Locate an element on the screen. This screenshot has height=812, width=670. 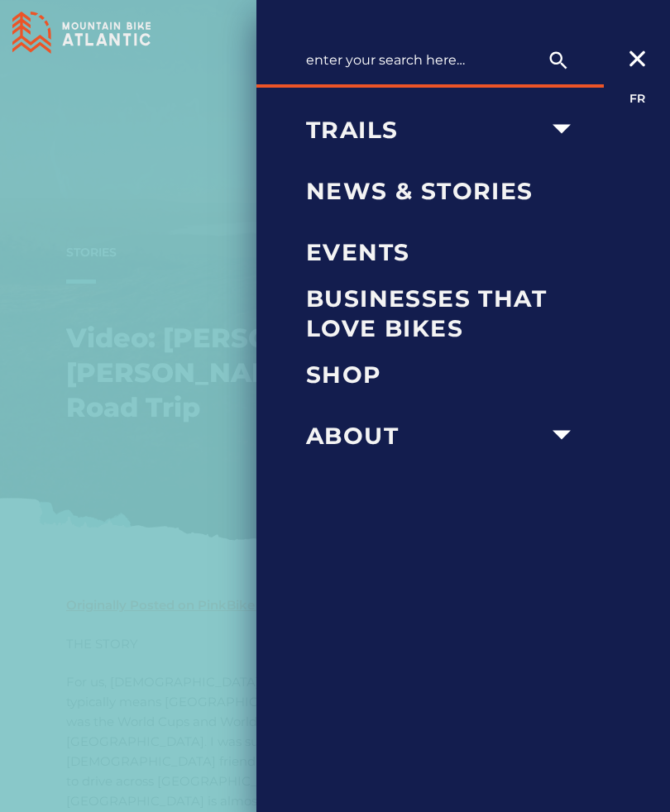
span: Shop is located at coordinates (443, 375).